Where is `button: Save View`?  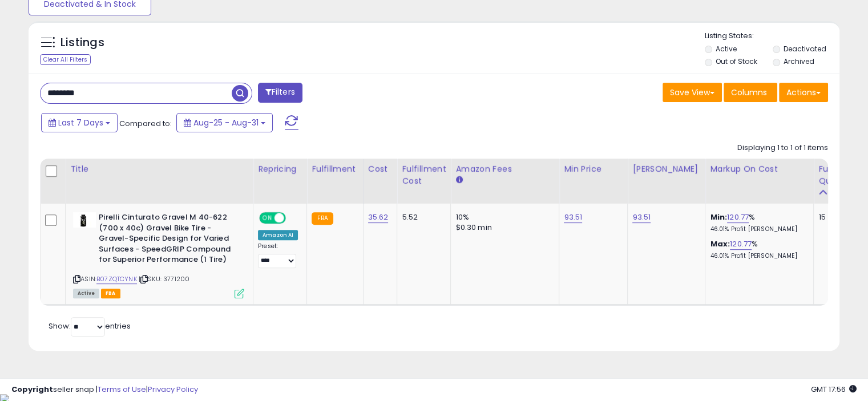
button: Save View is located at coordinates (692, 92).